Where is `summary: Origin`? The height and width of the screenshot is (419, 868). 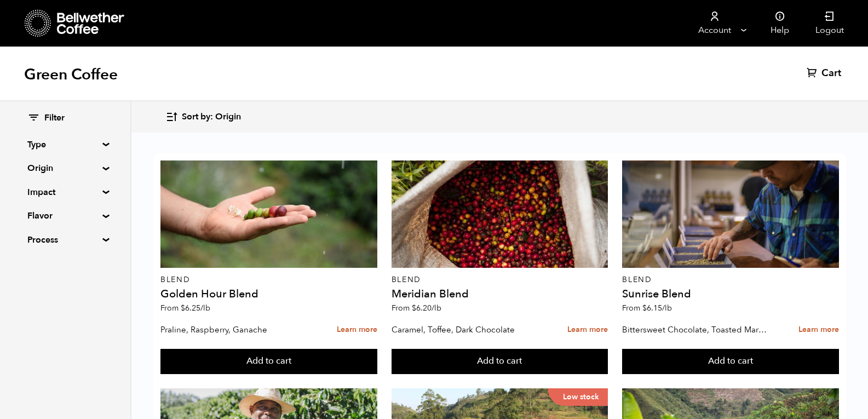 summary: Origin is located at coordinates (65, 168).